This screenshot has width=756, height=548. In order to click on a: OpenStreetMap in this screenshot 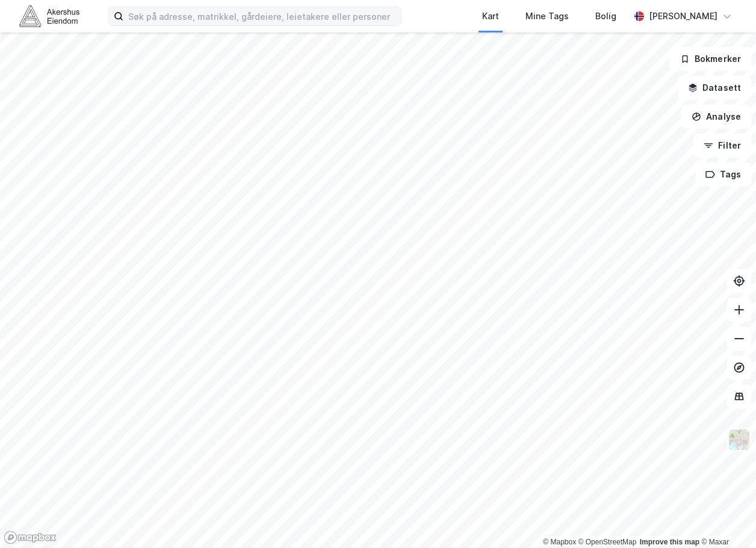, I will do `click(607, 542)`.